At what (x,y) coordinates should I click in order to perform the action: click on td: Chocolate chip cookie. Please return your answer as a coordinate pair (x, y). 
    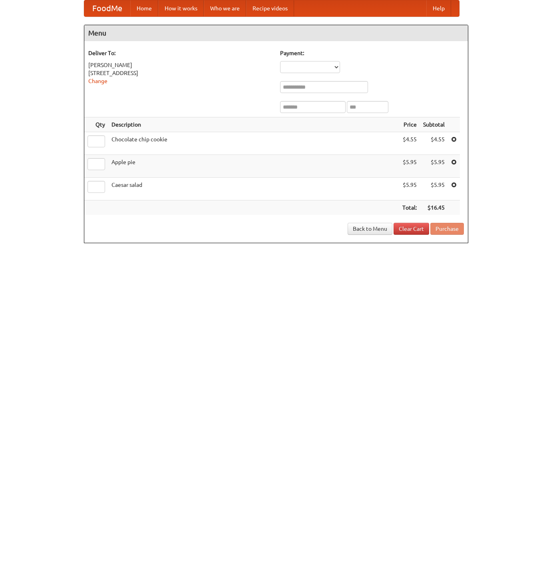
    Looking at the image, I should click on (254, 143).